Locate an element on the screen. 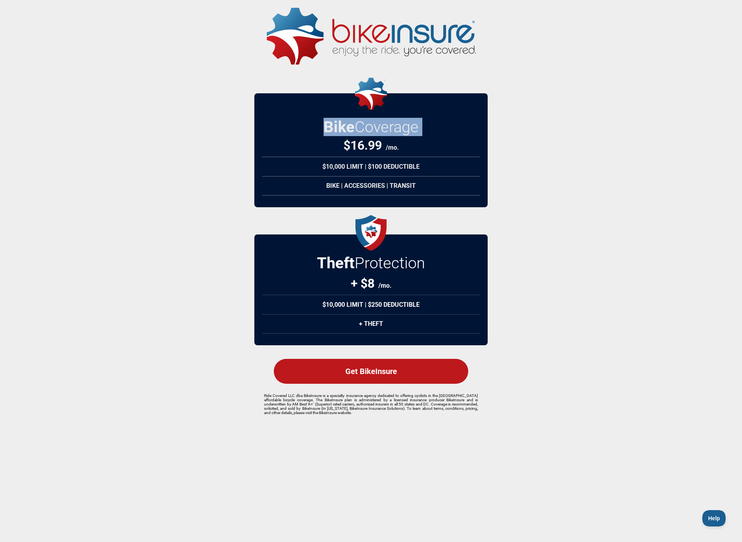 The height and width of the screenshot is (542, 742). h2: Bike is located at coordinates (371, 127).